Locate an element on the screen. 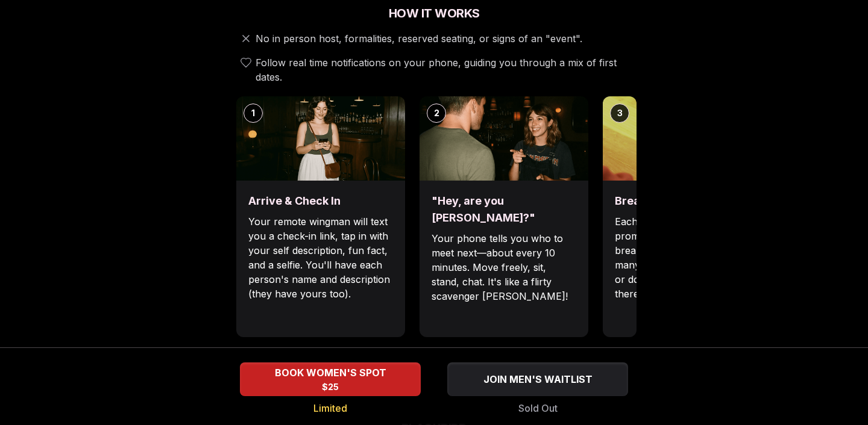 The width and height of the screenshot is (868, 425). span: $25 is located at coordinates (330, 388).